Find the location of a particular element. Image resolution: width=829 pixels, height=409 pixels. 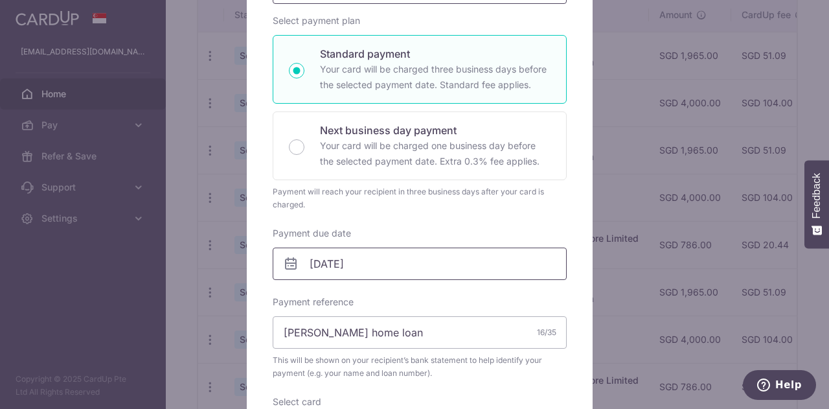

button: Feedback - Show survey is located at coordinates (816, 204).